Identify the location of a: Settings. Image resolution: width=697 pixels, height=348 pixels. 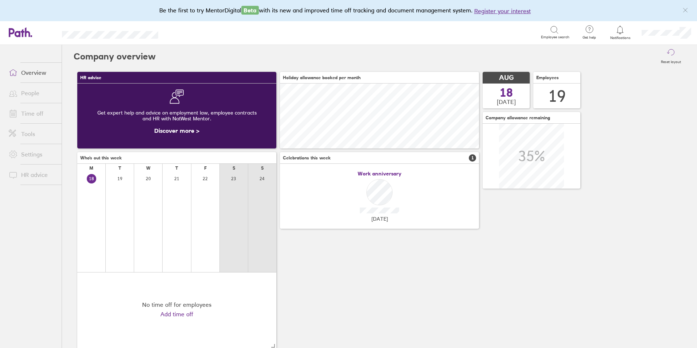
(32, 154).